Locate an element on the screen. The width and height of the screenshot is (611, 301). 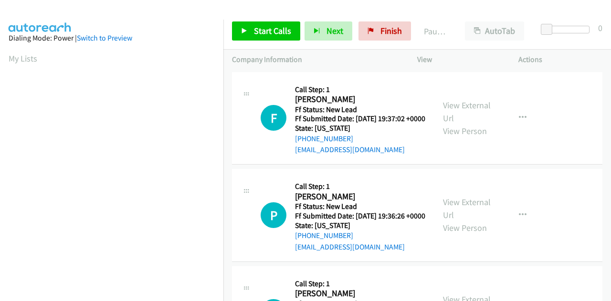
a: Start Calls is located at coordinates (266, 31).